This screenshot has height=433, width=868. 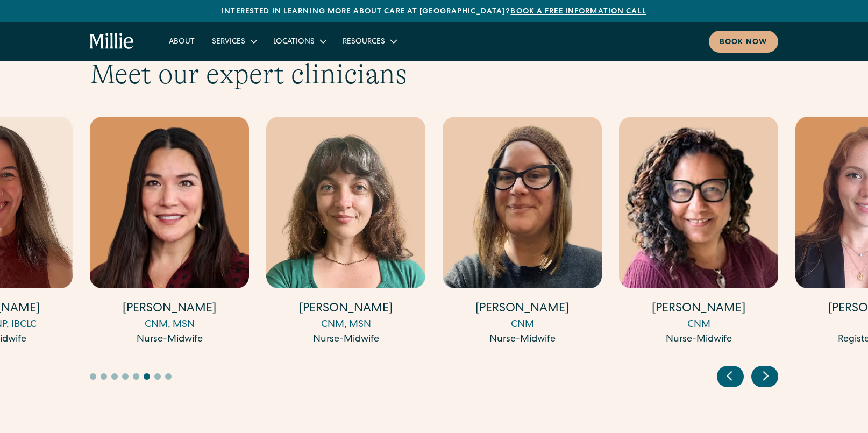 I want to click on div: 11 / 17, so click(x=170, y=232).